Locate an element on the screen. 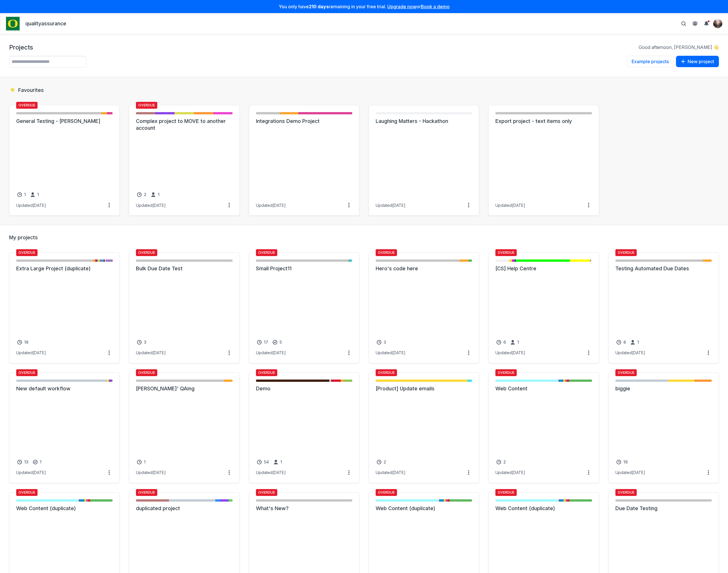  a: 54 is located at coordinates (263, 462).